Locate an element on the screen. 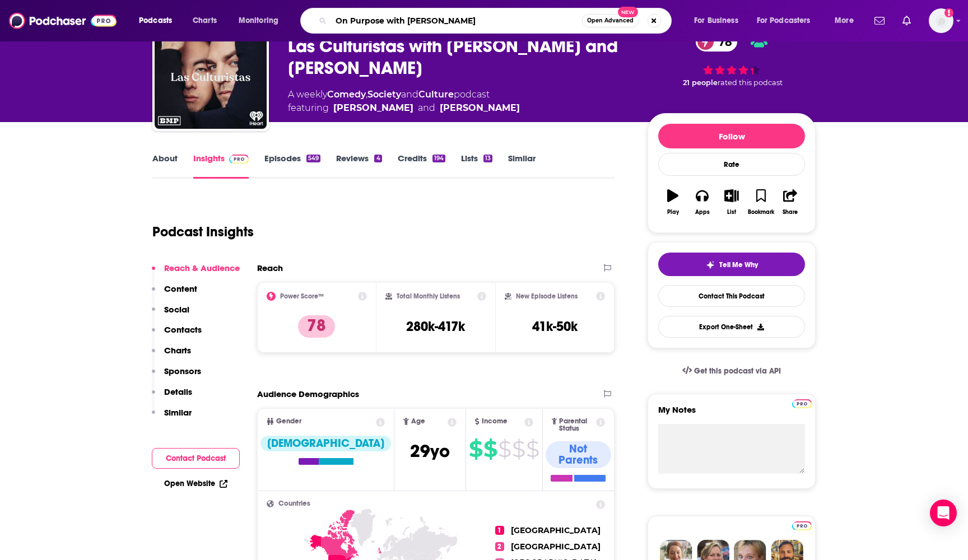 The image size is (968, 560). a: Get this podcast via API is located at coordinates (732, 371).